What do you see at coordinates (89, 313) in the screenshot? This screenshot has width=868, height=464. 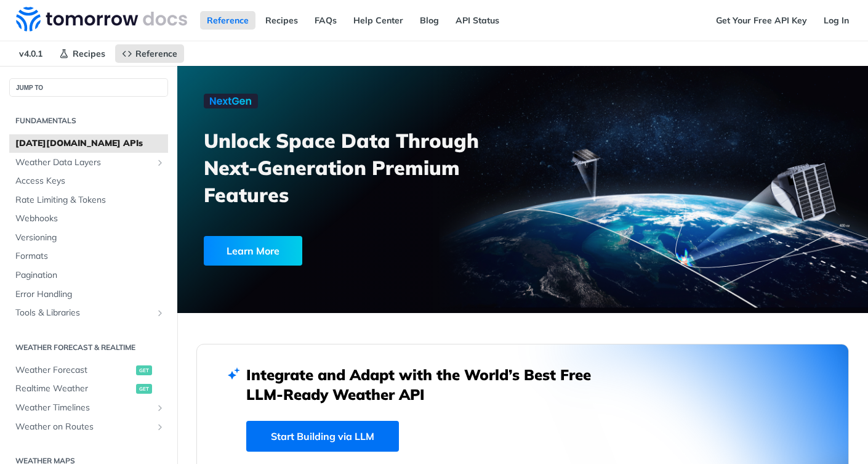 I see `a: Tools & LibrariesShow subpages for Tools & Libraries` at bounding box center [89, 313].